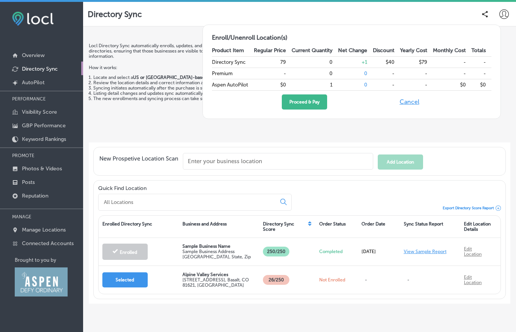  What do you see at coordinates (139, 227) in the screenshot?
I see `div: Enrolled Directory Sync` at bounding box center [139, 227].